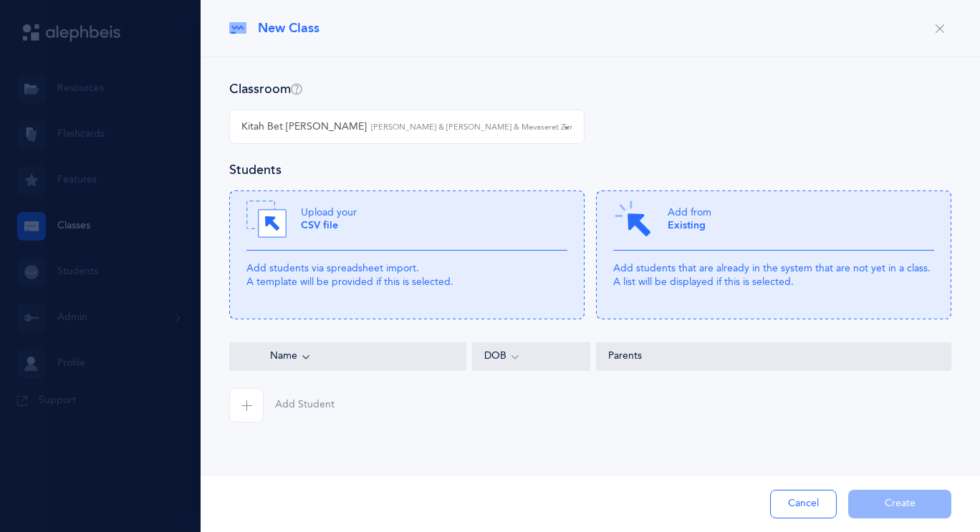 Image resolution: width=980 pixels, height=532 pixels. What do you see at coordinates (804, 504) in the screenshot?
I see `button: Cancel` at bounding box center [804, 504].